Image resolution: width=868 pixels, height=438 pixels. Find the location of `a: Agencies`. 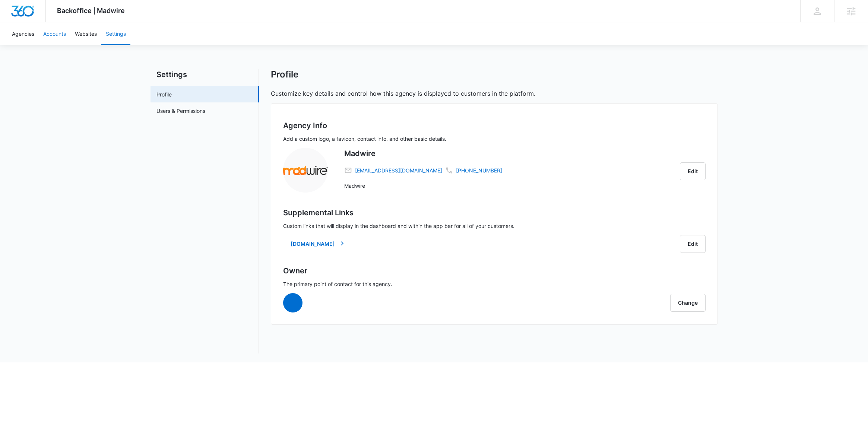

a: Agencies is located at coordinates (23, 33).